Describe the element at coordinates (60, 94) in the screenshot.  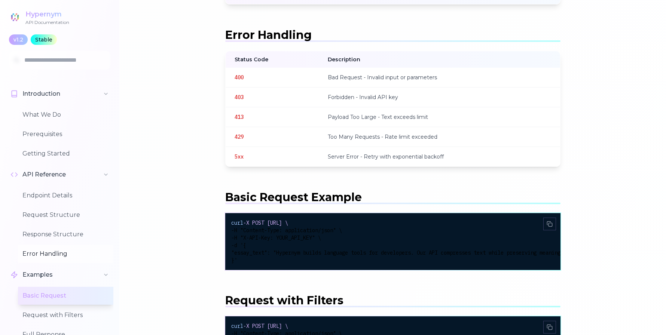
I see `button: Introduction` at that location.